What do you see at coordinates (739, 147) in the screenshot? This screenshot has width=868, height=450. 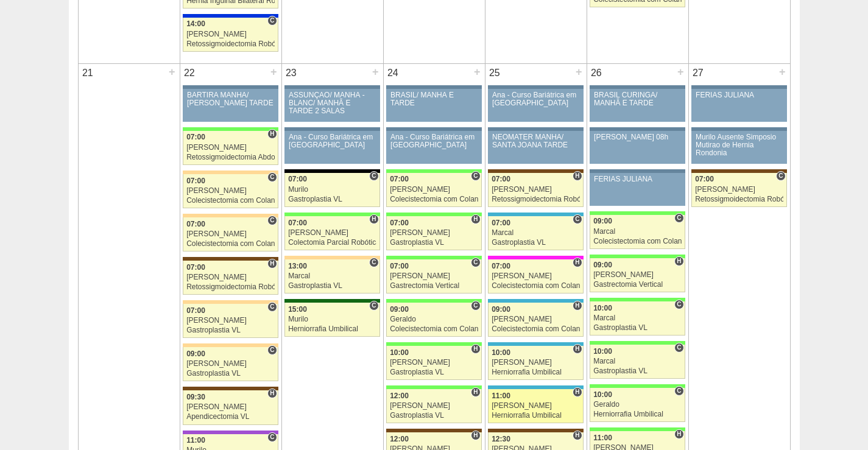 I see `a: Murilo Ausente Simposio Mutirao de Hernia Rondonia` at bounding box center [739, 147].